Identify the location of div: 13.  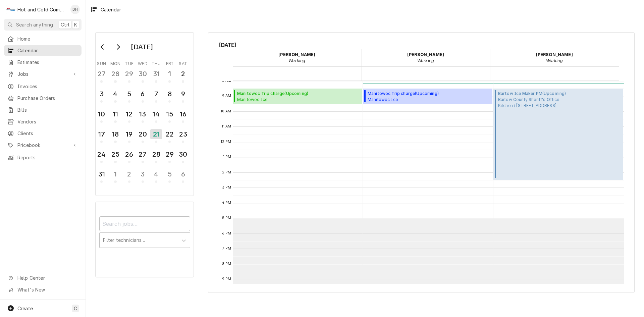
(143, 114).